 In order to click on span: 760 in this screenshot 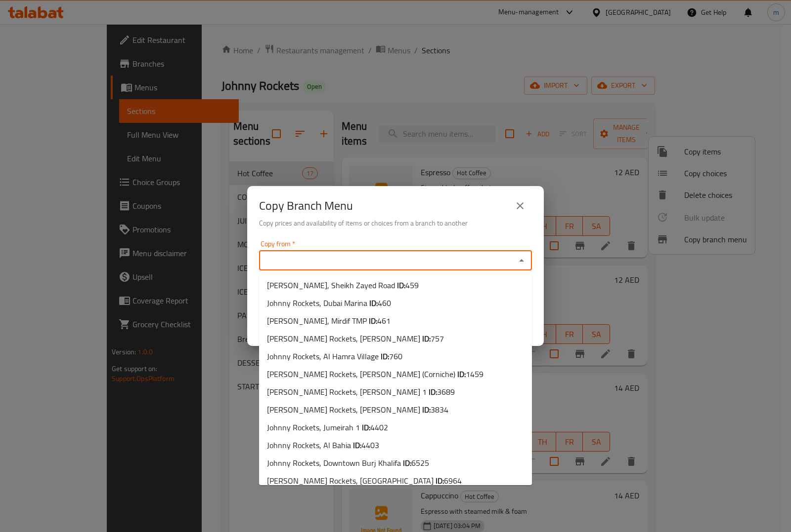, I will do `click(395, 356)`.